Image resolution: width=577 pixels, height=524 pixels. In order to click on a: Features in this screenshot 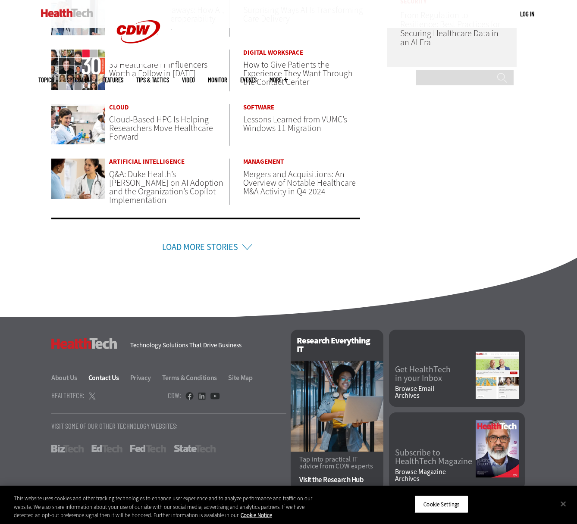, I will do `click(112, 80)`.